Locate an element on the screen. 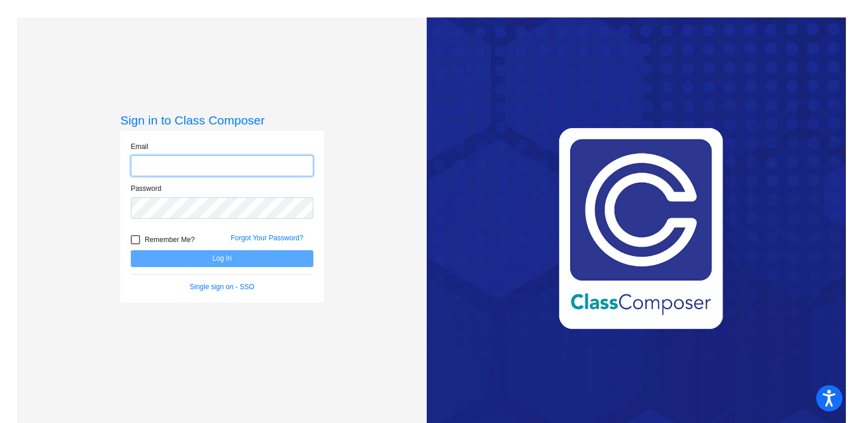 The height and width of the screenshot is (423, 854). a: Forgot Your Password? is located at coordinates (267, 238).